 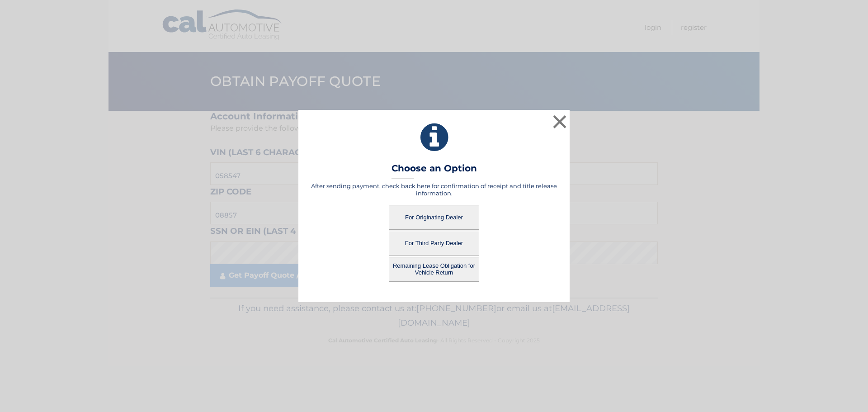 What do you see at coordinates (434, 217) in the screenshot?
I see `button: For Originating Dealer` at bounding box center [434, 217].